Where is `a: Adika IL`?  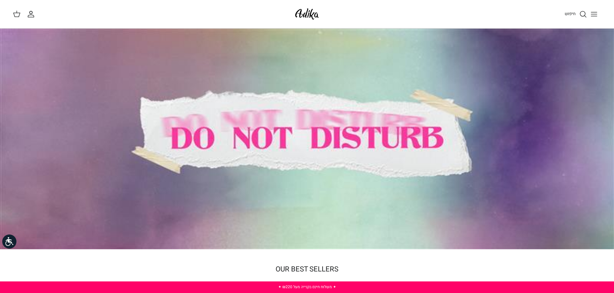 a: Adika IL is located at coordinates (307, 14).